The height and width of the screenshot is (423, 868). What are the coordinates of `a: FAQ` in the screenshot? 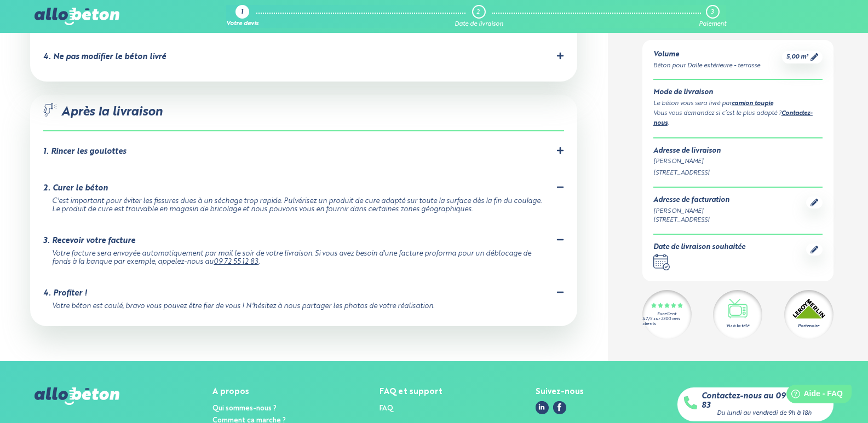 It's located at (386, 408).